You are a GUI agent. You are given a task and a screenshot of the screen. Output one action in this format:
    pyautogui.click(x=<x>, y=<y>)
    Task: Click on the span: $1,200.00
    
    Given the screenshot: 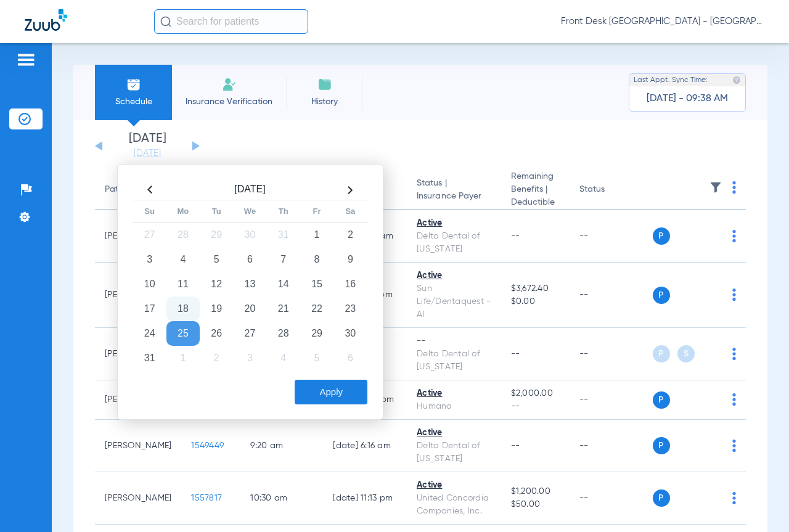 What is the action you would take?
    pyautogui.click(x=535, y=491)
    